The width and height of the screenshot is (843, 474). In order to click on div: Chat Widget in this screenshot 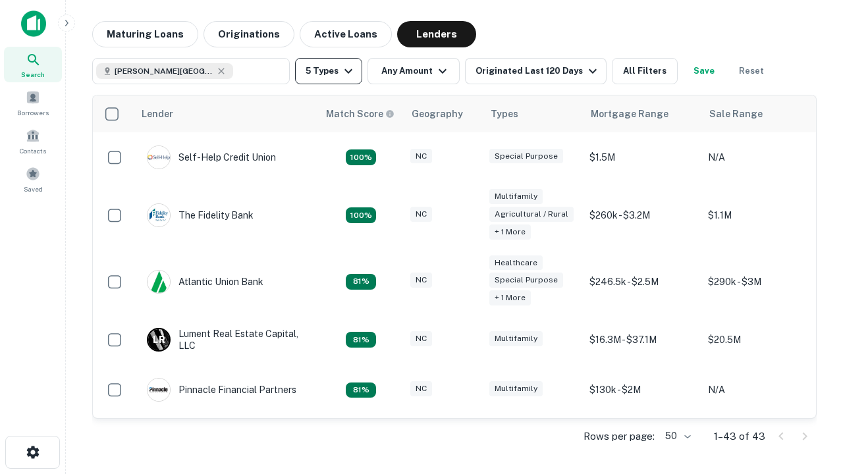, I will do `click(810, 400)`.